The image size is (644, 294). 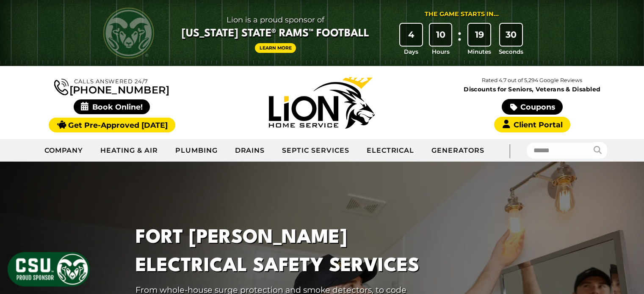 What do you see at coordinates (532, 125) in the screenshot?
I see `a: Client Portal` at bounding box center [532, 125].